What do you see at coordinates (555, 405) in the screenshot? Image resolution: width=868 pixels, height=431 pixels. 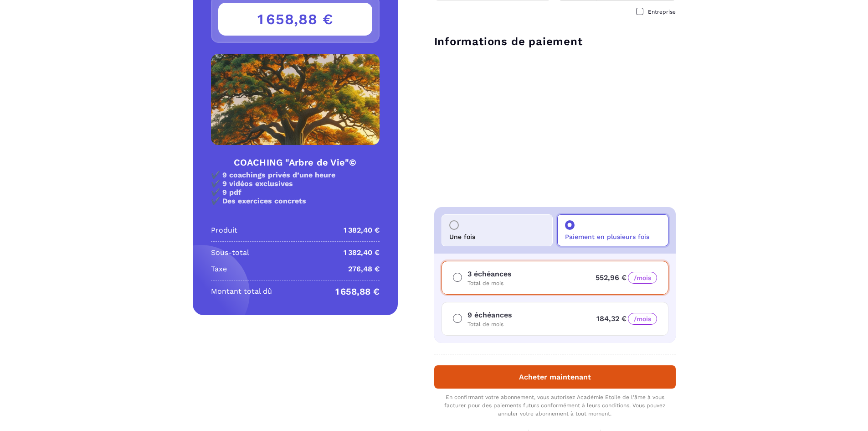 I see `div: En confirmant votre abonnement, vous autorisez Académie Etoile de l'âme à vous facturer pour des ...` at bounding box center [555, 405].